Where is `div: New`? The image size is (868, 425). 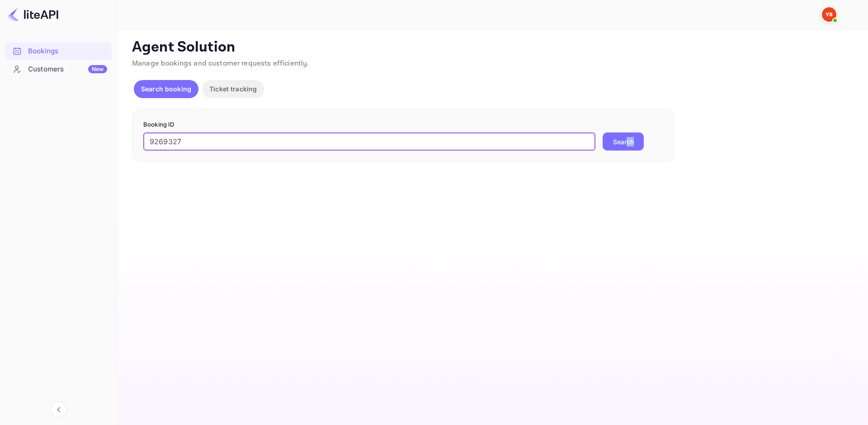
div: New is located at coordinates (98, 69).